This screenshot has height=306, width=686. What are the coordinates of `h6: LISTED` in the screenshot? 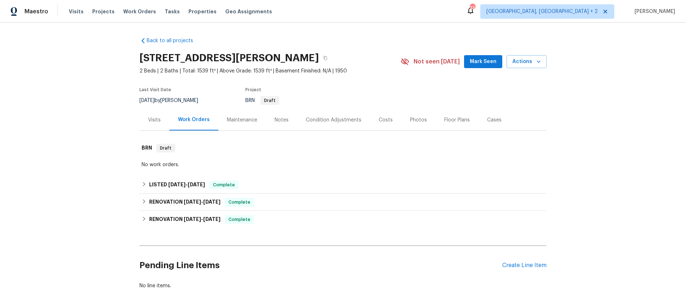 It's located at (177, 185).